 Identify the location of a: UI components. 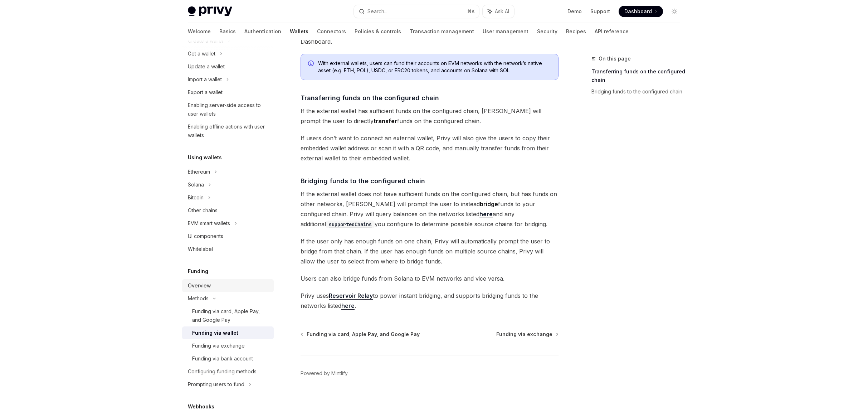
(228, 236).